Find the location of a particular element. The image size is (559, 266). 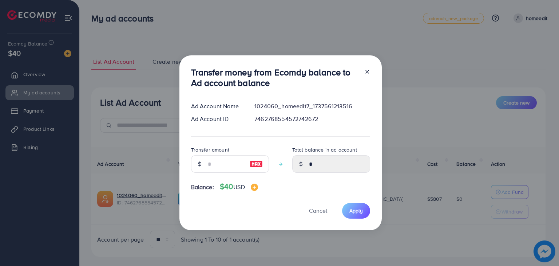

span: Apply is located at coordinates (356, 210).